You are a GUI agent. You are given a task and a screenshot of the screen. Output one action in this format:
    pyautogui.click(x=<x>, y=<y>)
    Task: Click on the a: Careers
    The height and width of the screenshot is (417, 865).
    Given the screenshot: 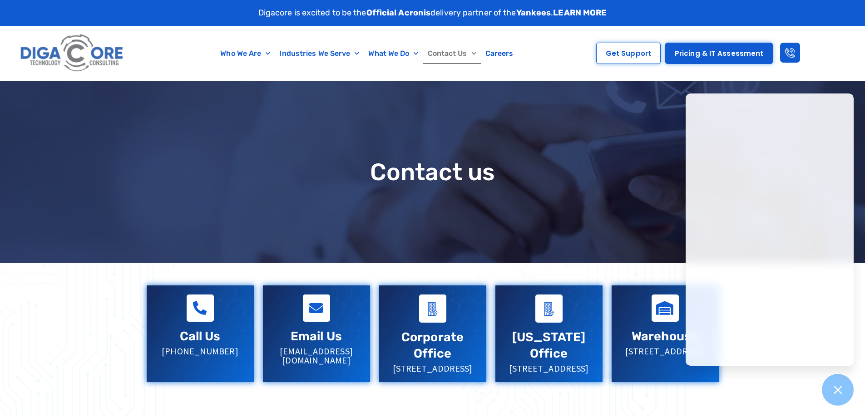 What is the action you would take?
    pyautogui.click(x=500, y=54)
    